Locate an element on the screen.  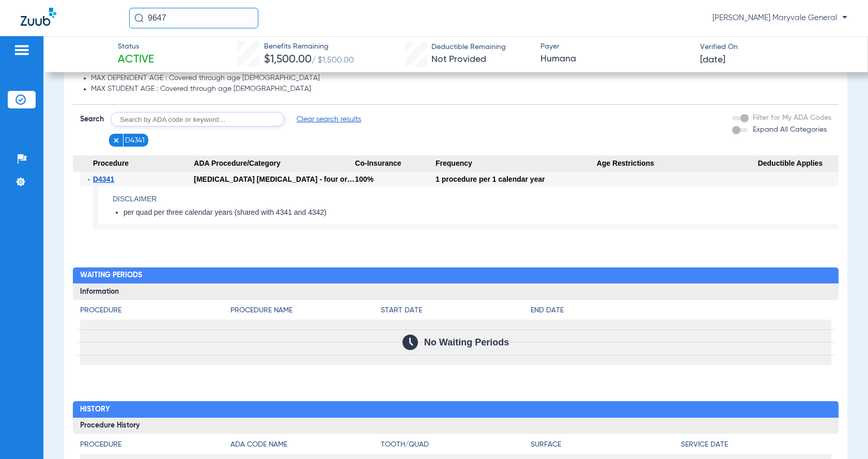
span: Procedure is located at coordinates (133, 164).